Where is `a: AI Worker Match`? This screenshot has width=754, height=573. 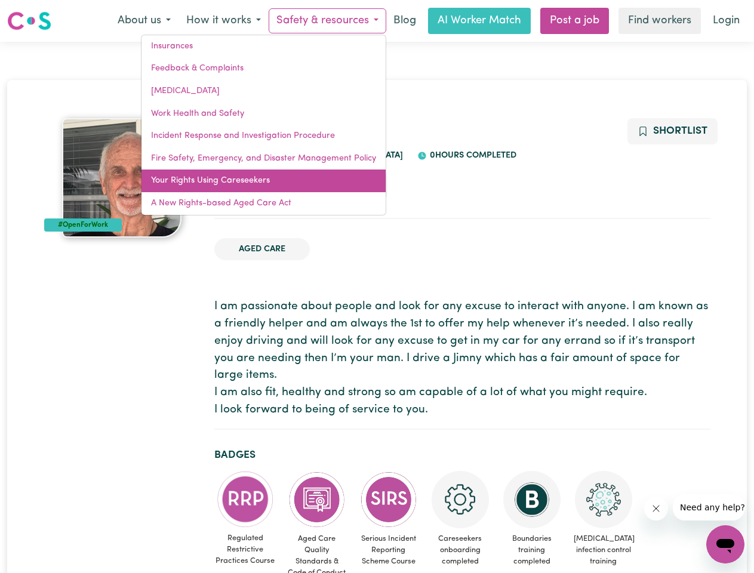
a: AI Worker Match is located at coordinates (479, 21).